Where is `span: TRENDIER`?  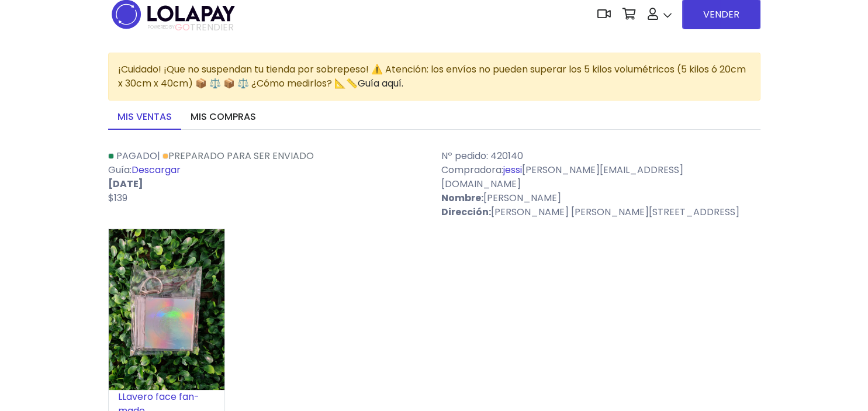
span: TRENDIER is located at coordinates (191, 28).